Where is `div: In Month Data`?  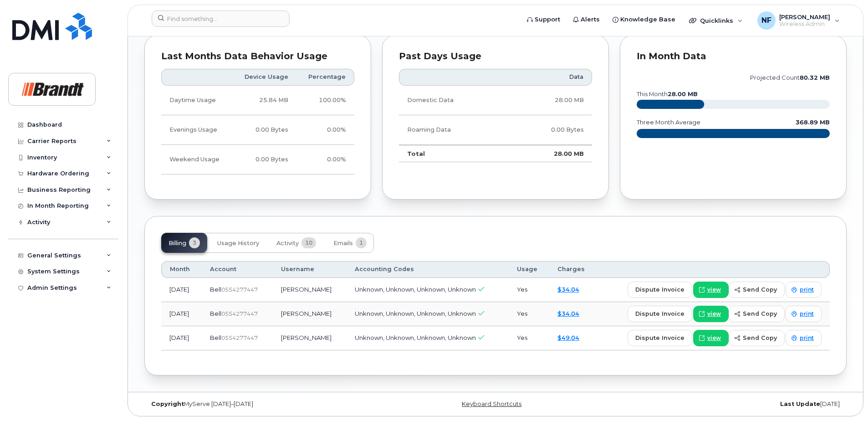 div: In Month Data is located at coordinates (733, 56).